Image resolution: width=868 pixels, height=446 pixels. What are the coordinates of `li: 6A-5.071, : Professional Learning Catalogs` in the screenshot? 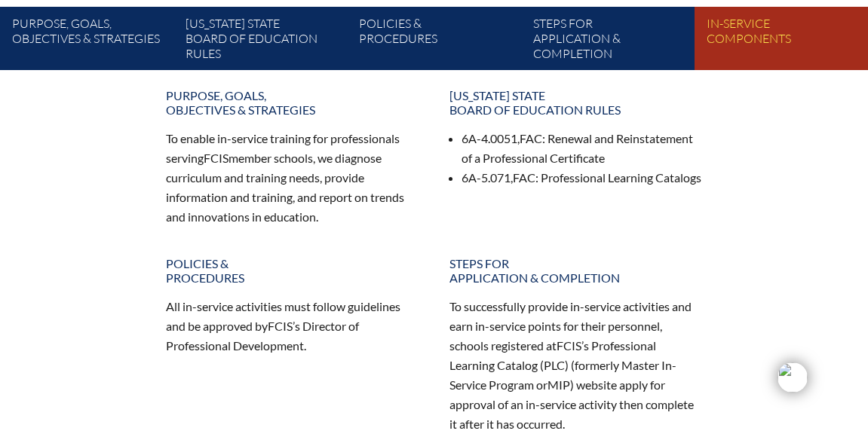 It's located at (582, 177).